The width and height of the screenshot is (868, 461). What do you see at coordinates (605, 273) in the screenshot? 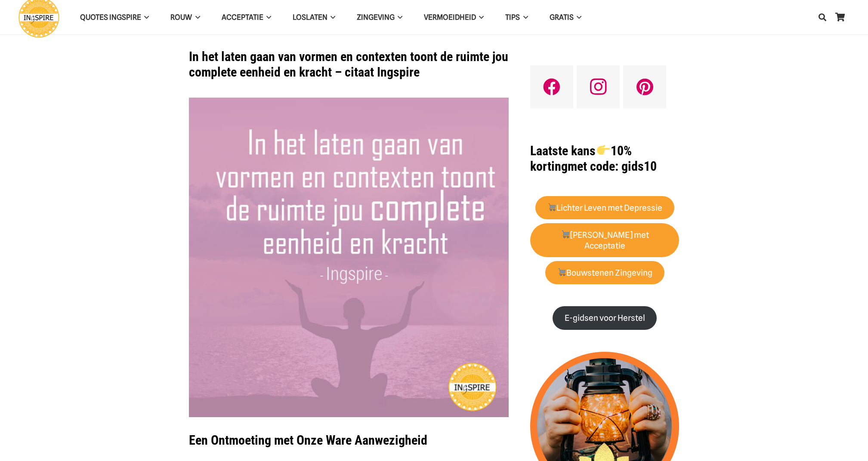
I see `strong: Bouwstenen Zingeving` at bounding box center [605, 273].